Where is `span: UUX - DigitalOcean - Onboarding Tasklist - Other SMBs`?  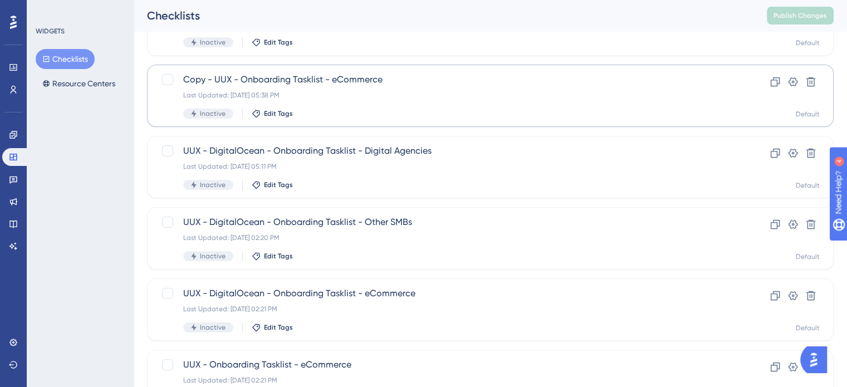 span: UUX - DigitalOcean - Onboarding Tasklist - Other SMBs is located at coordinates (445, 222).